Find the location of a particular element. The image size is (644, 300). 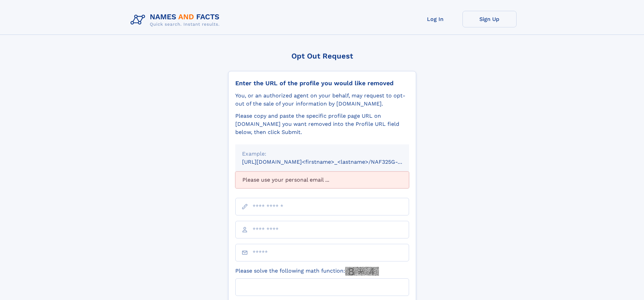

div: Please use your personal email ... is located at coordinates (322, 180).